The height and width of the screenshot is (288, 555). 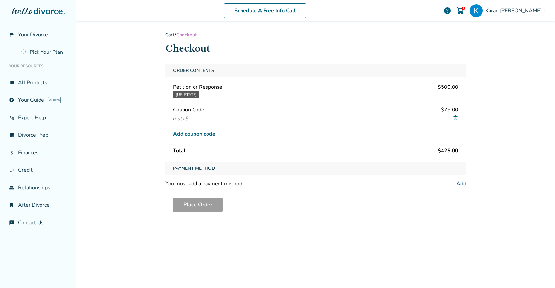 I want to click on a: list_alt_checkDivorce Prep, so click(x=38, y=135).